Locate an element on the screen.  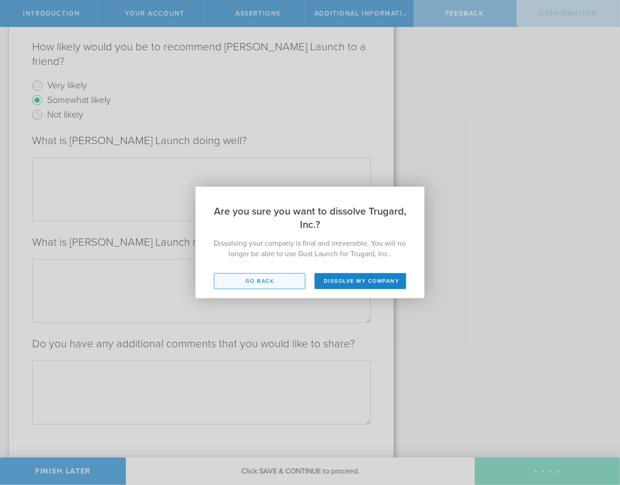
div: Chat Widget is located at coordinates (597, 436).